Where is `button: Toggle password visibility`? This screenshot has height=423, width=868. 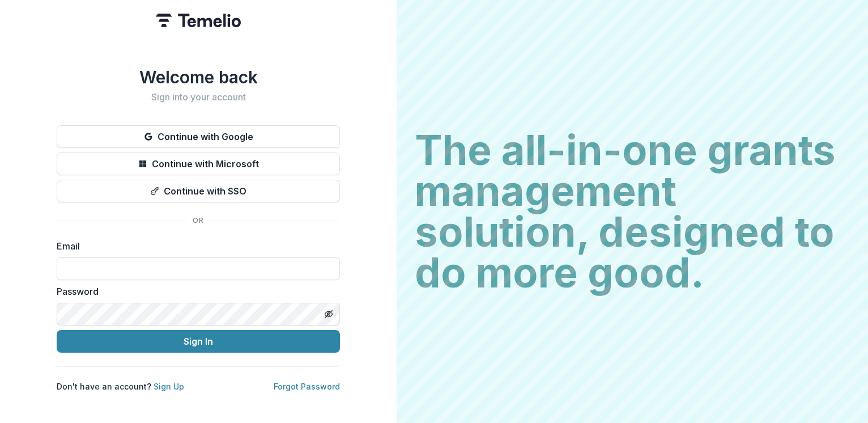
button: Toggle password visibility is located at coordinates (329, 314).